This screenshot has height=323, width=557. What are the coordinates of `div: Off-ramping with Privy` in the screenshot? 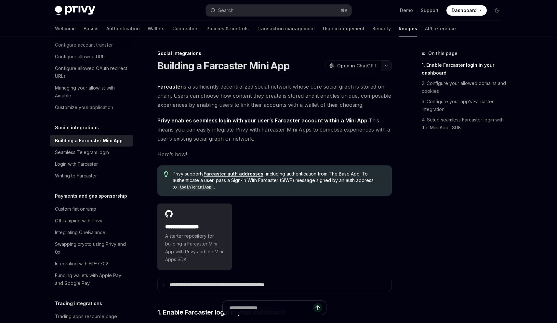 It's located at (79, 220).